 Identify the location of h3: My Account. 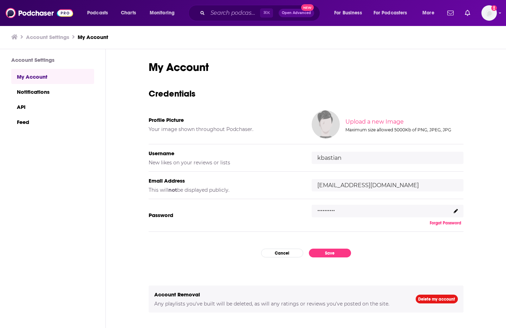
(93, 37).